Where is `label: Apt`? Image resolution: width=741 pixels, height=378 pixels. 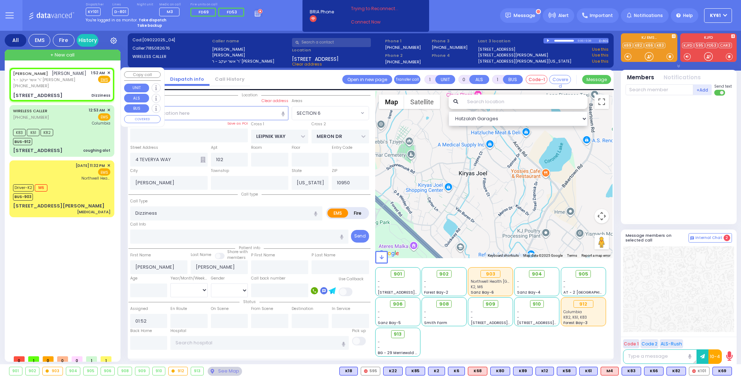
label: Apt is located at coordinates (214, 148).